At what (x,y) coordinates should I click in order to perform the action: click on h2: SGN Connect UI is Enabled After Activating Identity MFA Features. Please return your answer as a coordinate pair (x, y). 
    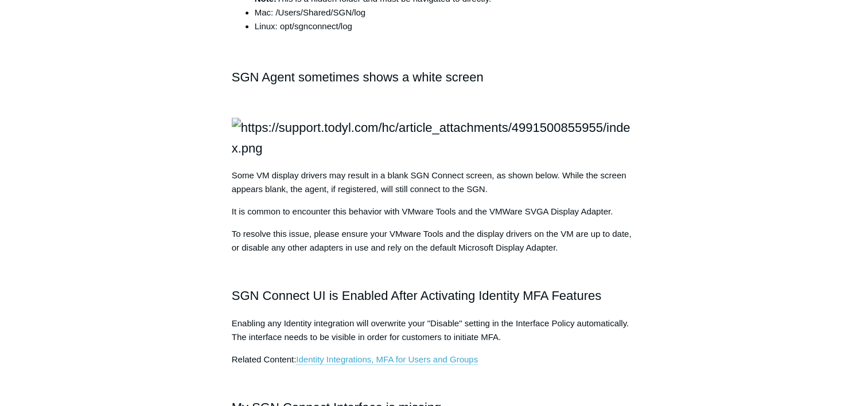
    Looking at the image, I should click on (434, 295).